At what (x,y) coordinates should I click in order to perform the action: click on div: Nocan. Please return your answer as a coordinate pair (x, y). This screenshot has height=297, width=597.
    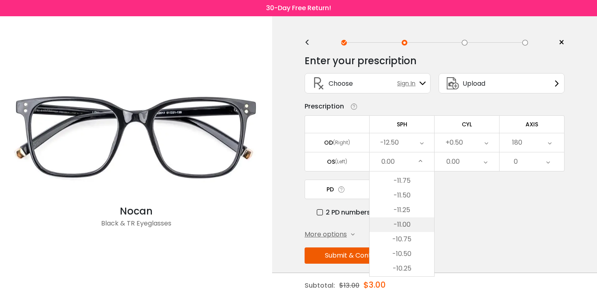
    Looking at the image, I should click on (136, 211).